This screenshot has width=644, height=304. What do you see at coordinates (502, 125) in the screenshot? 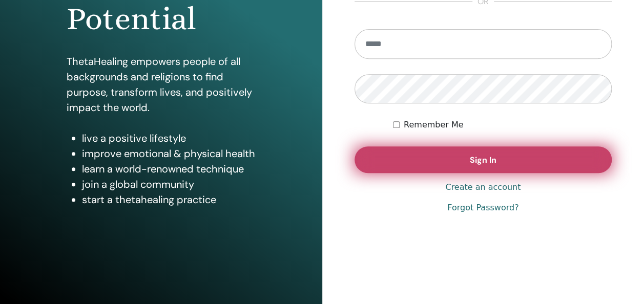
I see `div: Keep me authenticated indefinitely or until I manually logout` at bounding box center [502, 125].